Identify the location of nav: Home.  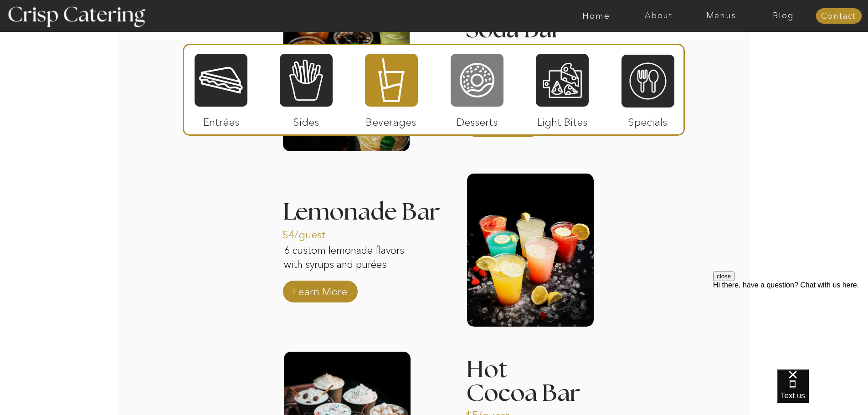
(597, 16).